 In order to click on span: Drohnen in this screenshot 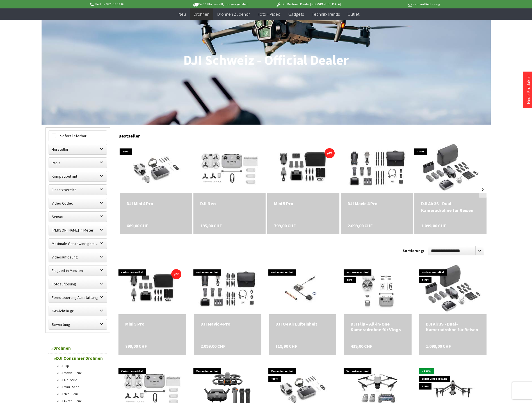, I will do `click(202, 14)`.